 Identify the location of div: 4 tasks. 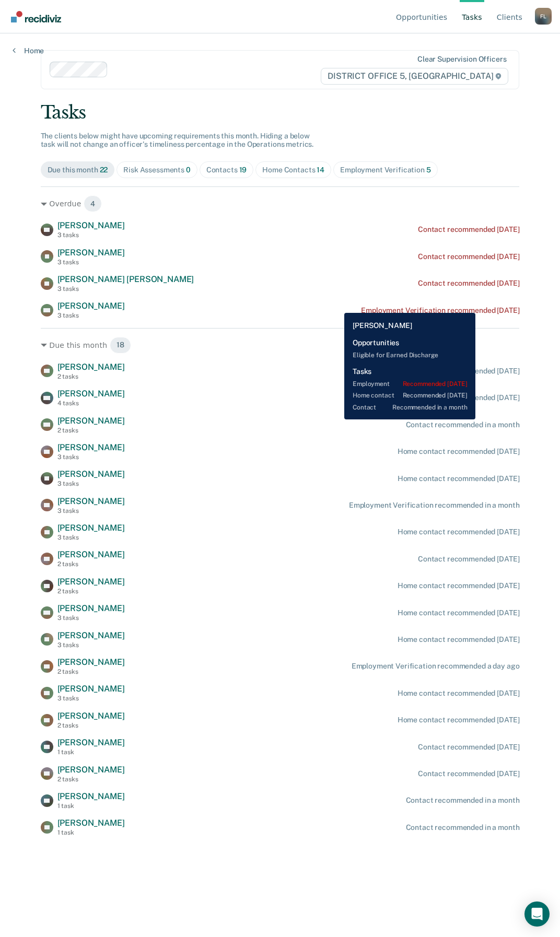
(90, 403).